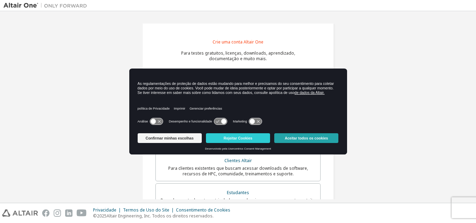 Image resolution: width=476 pixels, height=223 pixels. Describe the element at coordinates (238, 59) in the screenshot. I see `font: documentação e muito mais.` at that location.